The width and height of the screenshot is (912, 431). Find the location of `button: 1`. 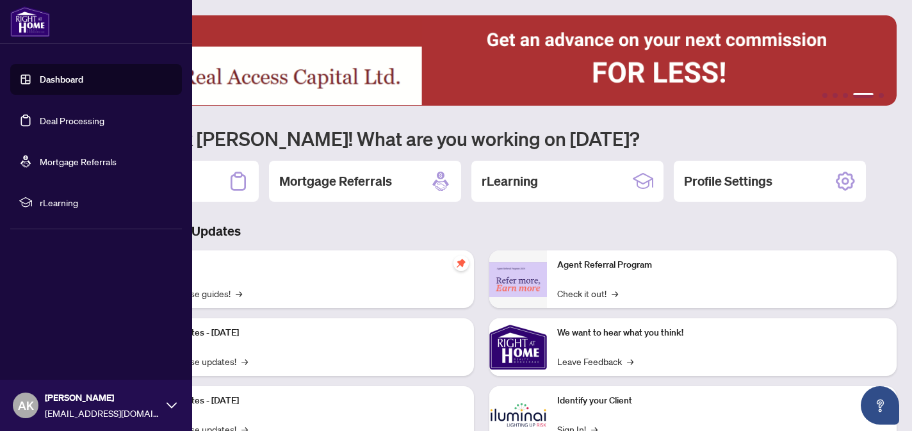

button: 1 is located at coordinates (825, 95).